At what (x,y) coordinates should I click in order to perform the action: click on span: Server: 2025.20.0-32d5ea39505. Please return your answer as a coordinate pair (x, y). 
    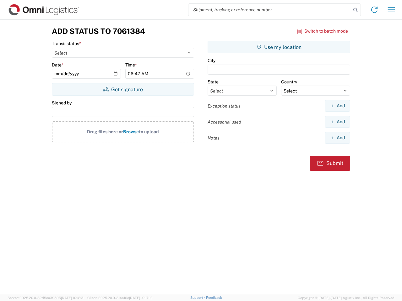
    Looking at the image, I should click on (46, 298).